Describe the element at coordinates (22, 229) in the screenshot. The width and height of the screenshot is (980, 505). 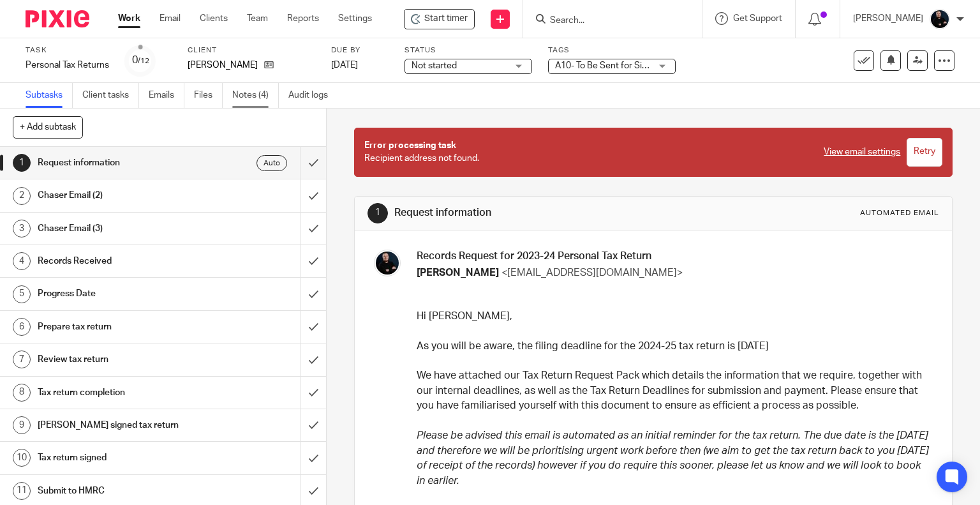
I see `div: 3` at that location.